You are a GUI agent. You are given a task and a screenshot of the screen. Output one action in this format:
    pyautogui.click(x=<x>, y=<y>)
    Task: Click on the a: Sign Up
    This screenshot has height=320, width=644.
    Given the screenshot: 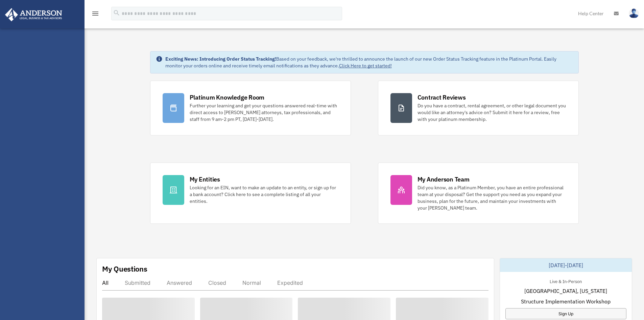 What is the action you would take?
    pyautogui.click(x=566, y=313)
    